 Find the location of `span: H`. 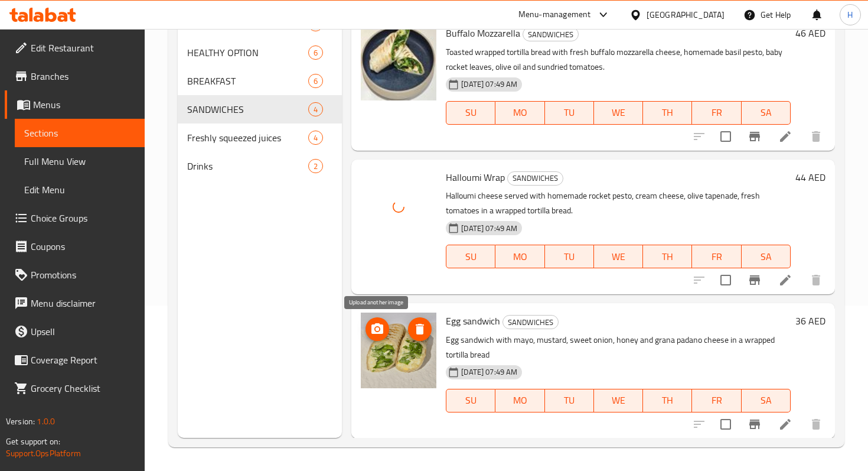

span: H is located at coordinates (850, 14).